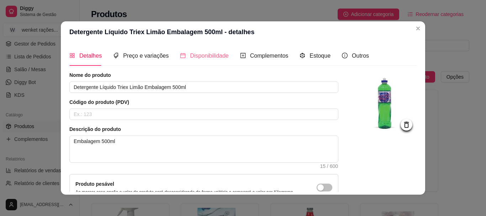 The width and height of the screenshot is (486, 216). What do you see at coordinates (302, 55) in the screenshot?
I see `span: code-sandbox` at bounding box center [302, 55].